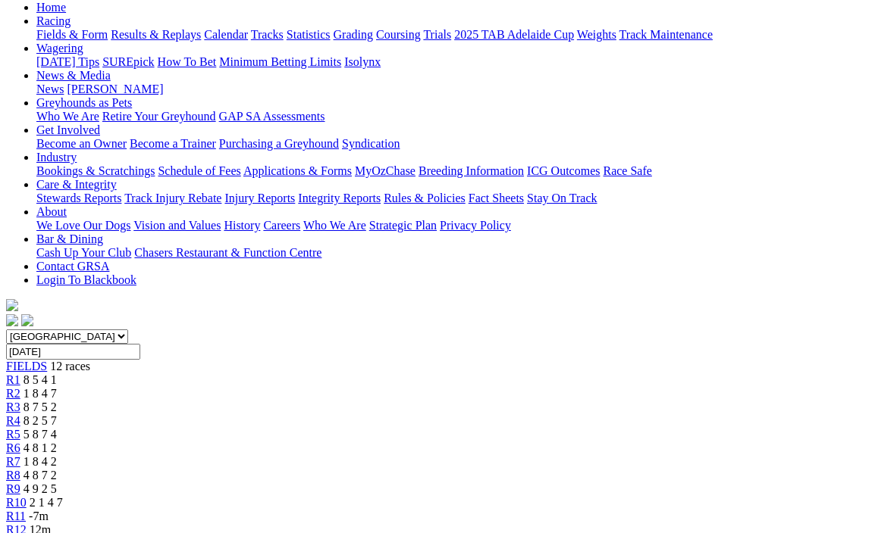 The width and height of the screenshot is (878, 533). I want to click on div: About, so click(448, 226).